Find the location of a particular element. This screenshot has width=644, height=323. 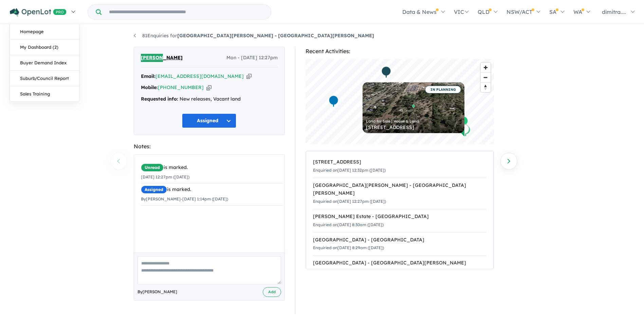

button: Zoom out is located at coordinates (485, 77).